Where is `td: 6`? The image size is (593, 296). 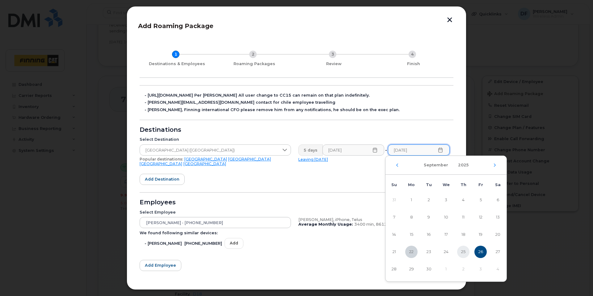 td: 6 is located at coordinates (498, 200).